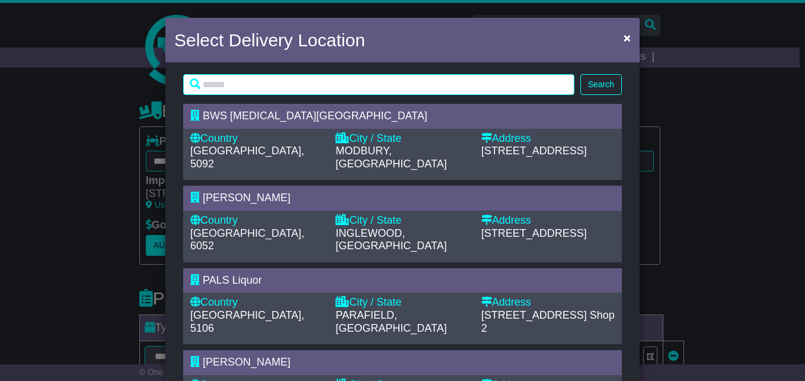  What do you see at coordinates (627, 37) in the screenshot?
I see `button: Close` at bounding box center [627, 37].